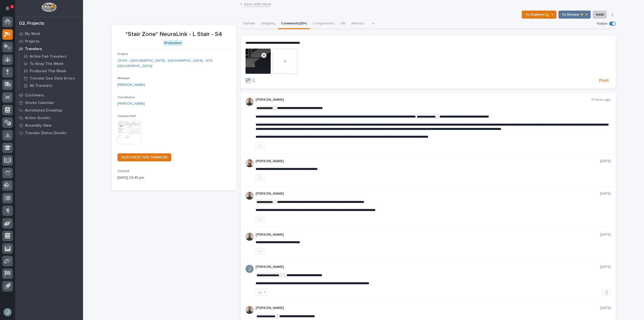 Image resolution: width=644 pixels, height=320 pixels. What do you see at coordinates (7, 8) in the screenshot?
I see `button: Notifications` at bounding box center [7, 8].